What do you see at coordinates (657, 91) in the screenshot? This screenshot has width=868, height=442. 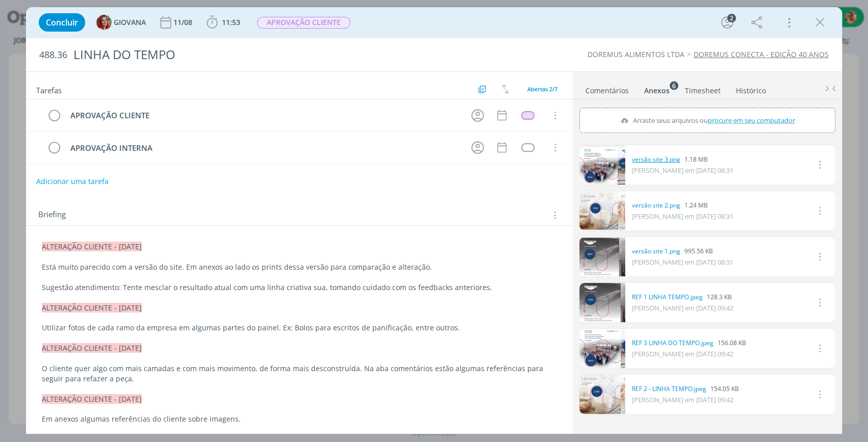 I see `div: Anexos` at bounding box center [657, 91].